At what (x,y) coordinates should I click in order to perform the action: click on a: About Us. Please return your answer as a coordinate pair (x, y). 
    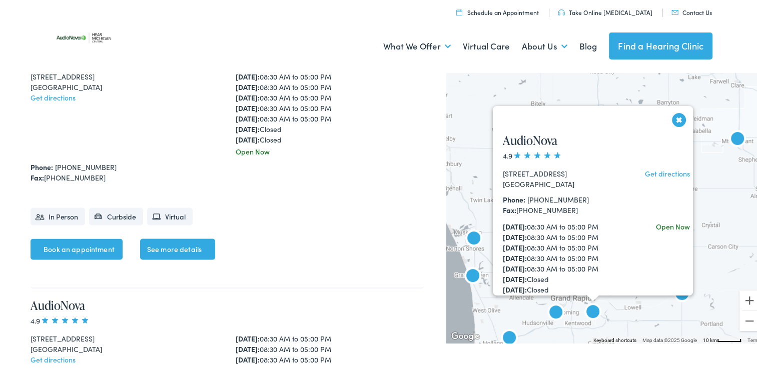
    Looking at the image, I should click on (544, 45).